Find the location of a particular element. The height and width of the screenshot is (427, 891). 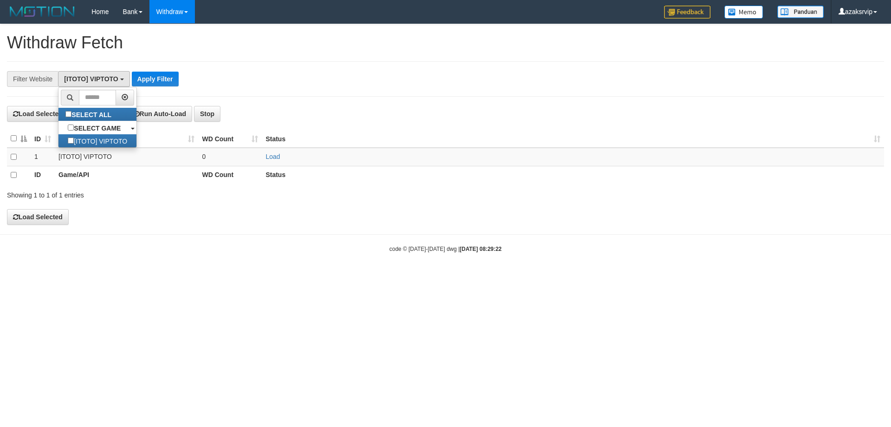

button: Apply Filter is located at coordinates (155, 79).